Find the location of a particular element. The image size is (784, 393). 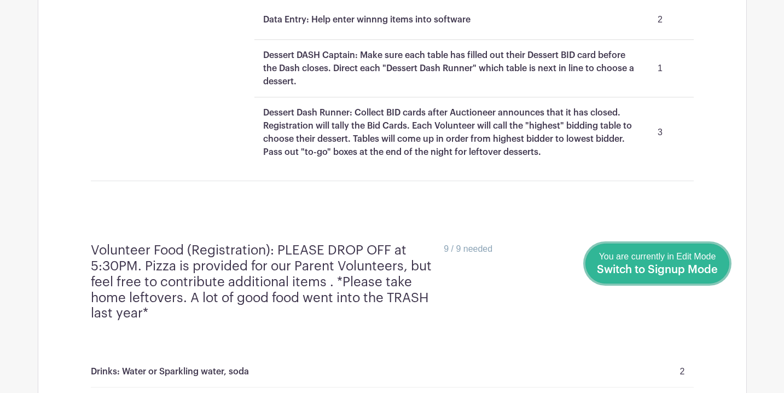

p: Dessert Dash Runner: Collect BID cards after Auctioneer announces that it has closed. Registratio... is located at coordinates (449, 132).